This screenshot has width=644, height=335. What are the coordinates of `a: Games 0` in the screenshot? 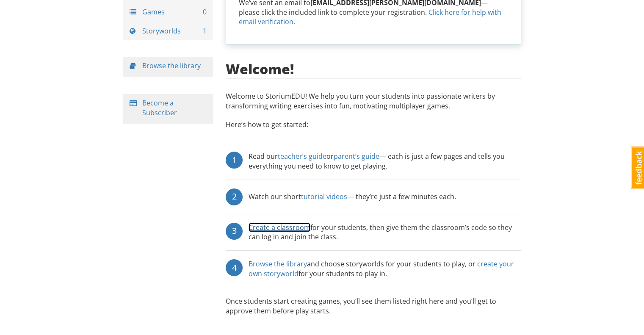 It's located at (168, 12).